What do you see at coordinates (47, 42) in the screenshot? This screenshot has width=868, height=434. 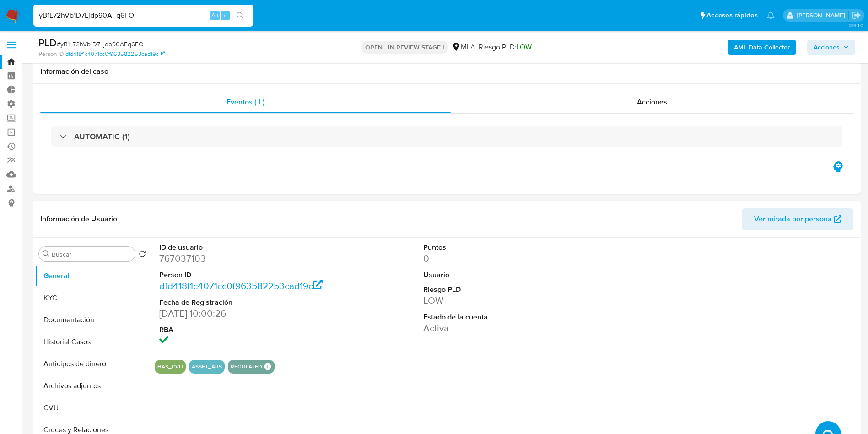 I see `b: PLD` at bounding box center [47, 42].